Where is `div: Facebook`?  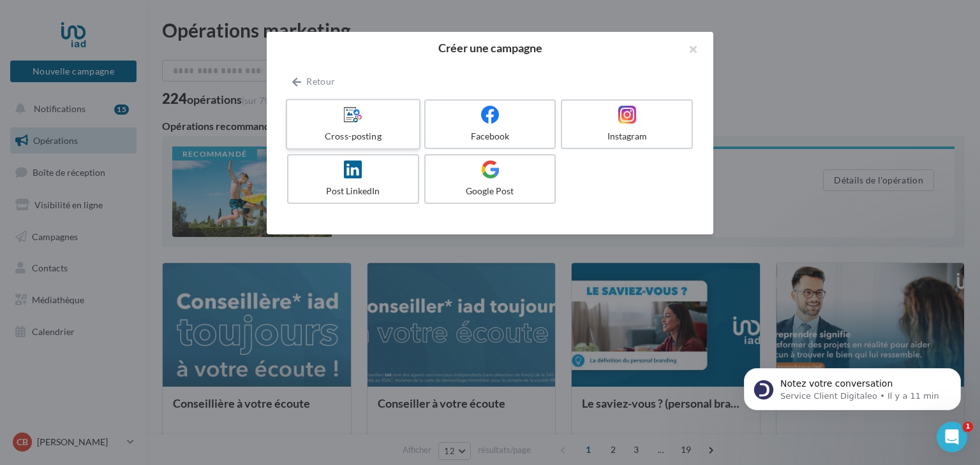
div: Facebook is located at coordinates (490, 136).